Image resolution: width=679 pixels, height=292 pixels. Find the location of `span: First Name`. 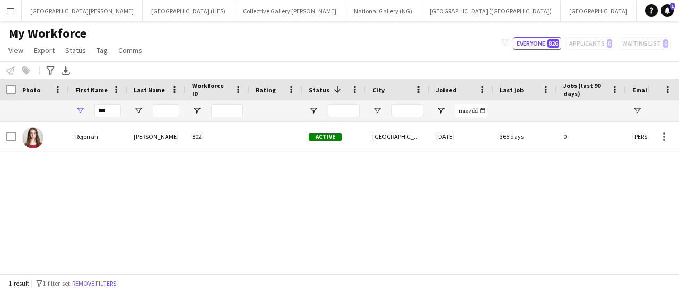

span: First Name is located at coordinates (91, 90).